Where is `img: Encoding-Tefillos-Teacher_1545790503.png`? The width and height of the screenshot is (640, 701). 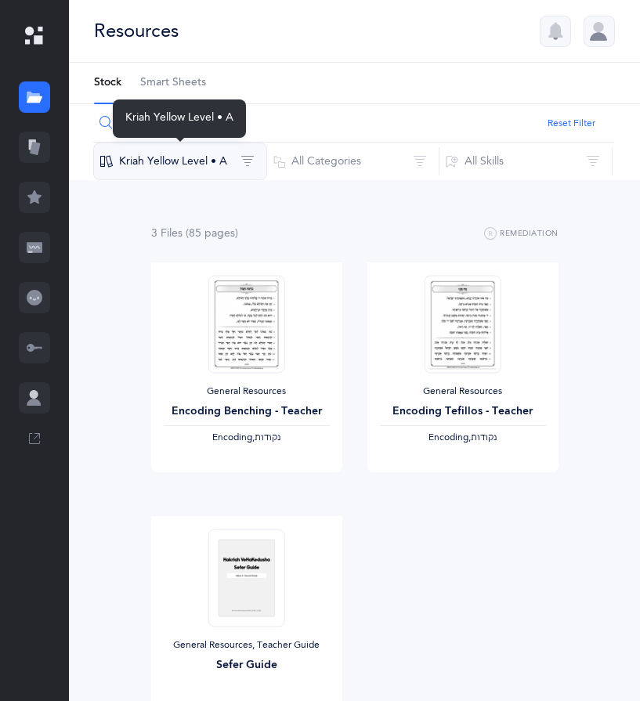 img: Encoding-Tefillos-Teacher_1545790503.png is located at coordinates (462, 323).